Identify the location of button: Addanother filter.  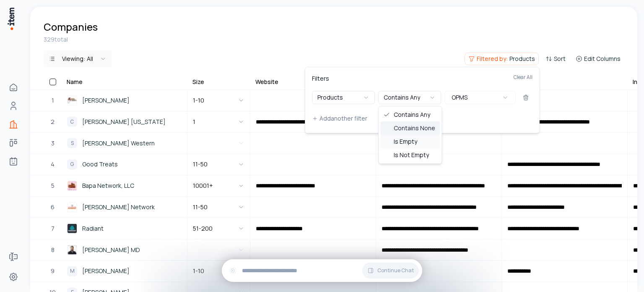
(422, 118).